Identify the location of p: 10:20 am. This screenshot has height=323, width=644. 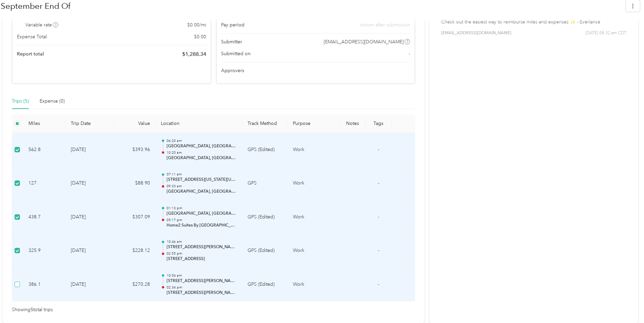
(202, 153).